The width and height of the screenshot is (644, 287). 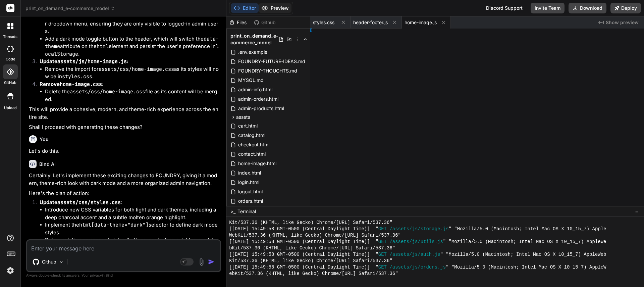 I want to click on span: FOUNDRY-THOUGHTS.md, so click(x=267, y=71).